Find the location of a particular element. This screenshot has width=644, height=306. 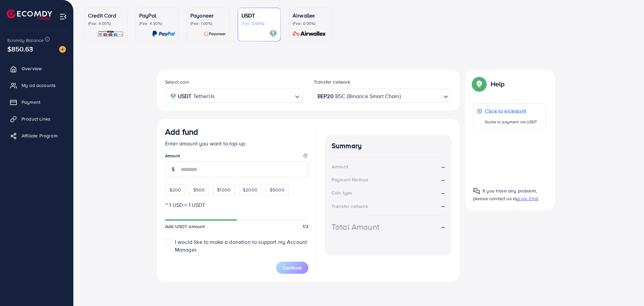

span: Overview is located at coordinates (32, 69).